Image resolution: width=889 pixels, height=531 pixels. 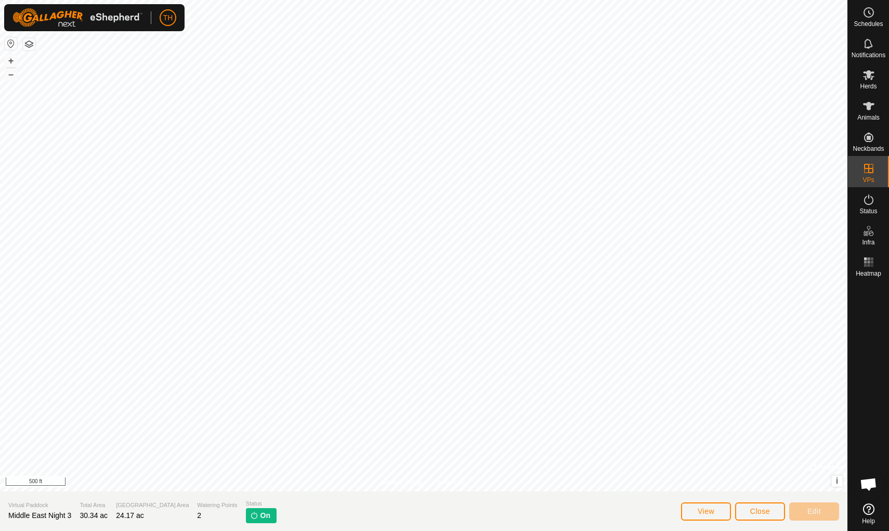 I want to click on span: 24.17 ac, so click(x=130, y=515).